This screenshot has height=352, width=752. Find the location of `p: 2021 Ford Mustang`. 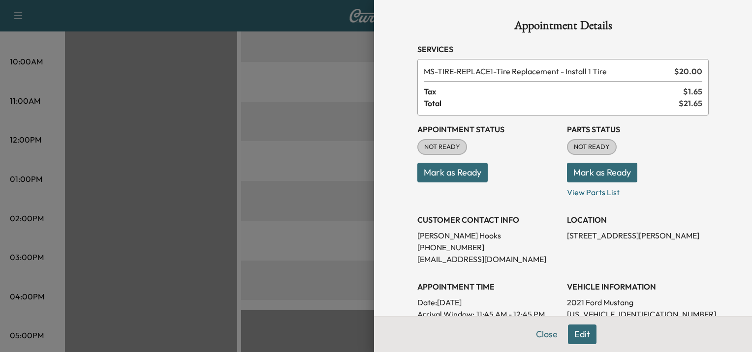

p: 2021 Ford Mustang is located at coordinates (638, 303).